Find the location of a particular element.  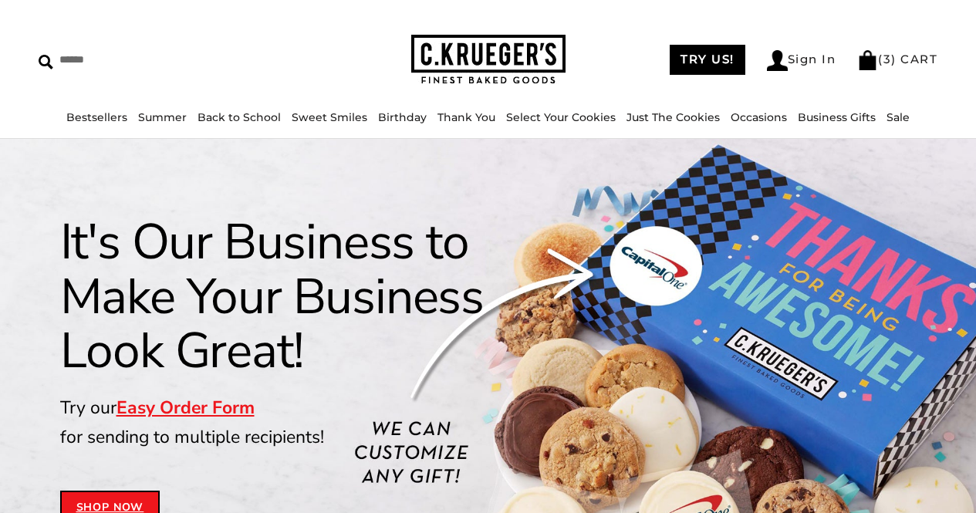

a: Thank You is located at coordinates (466, 117).